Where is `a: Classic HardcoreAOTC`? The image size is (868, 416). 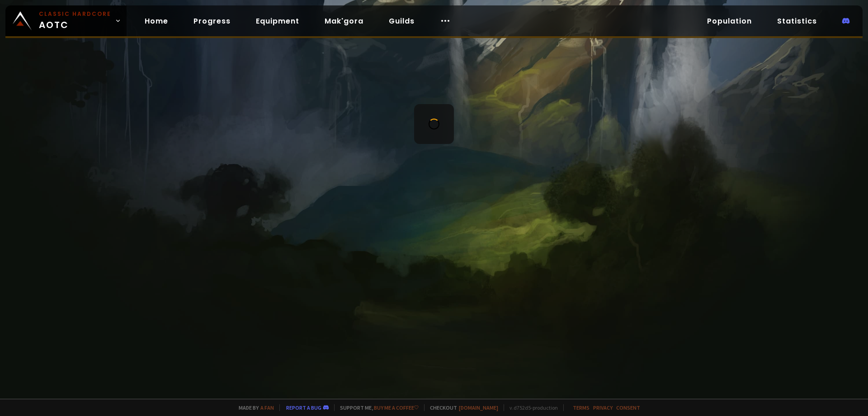
a: Classic HardcoreAOTC is located at coordinates (66, 21).